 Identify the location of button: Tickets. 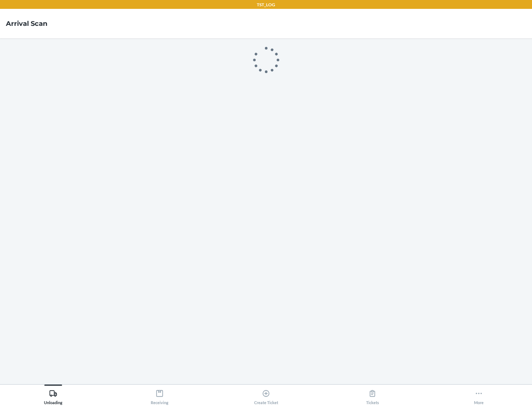
(372, 394).